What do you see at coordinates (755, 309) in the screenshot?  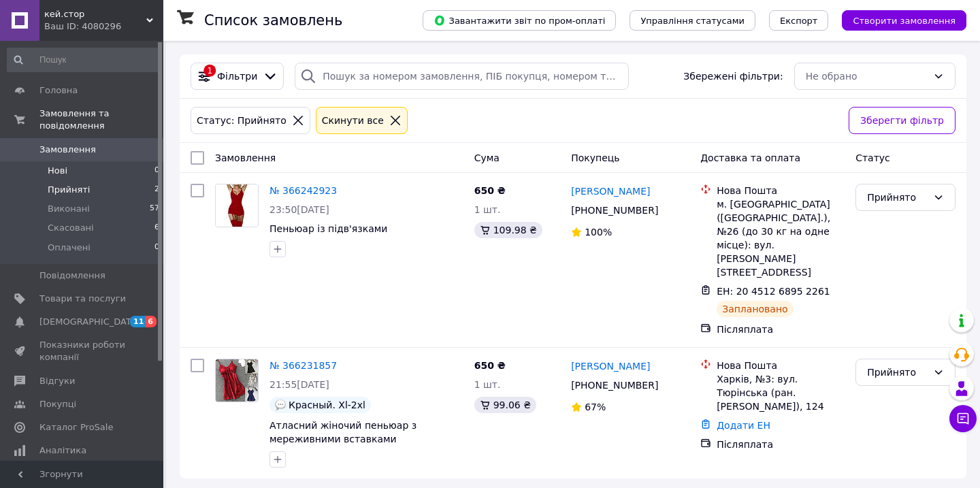 I see `div: Заплановано` at bounding box center [755, 309].